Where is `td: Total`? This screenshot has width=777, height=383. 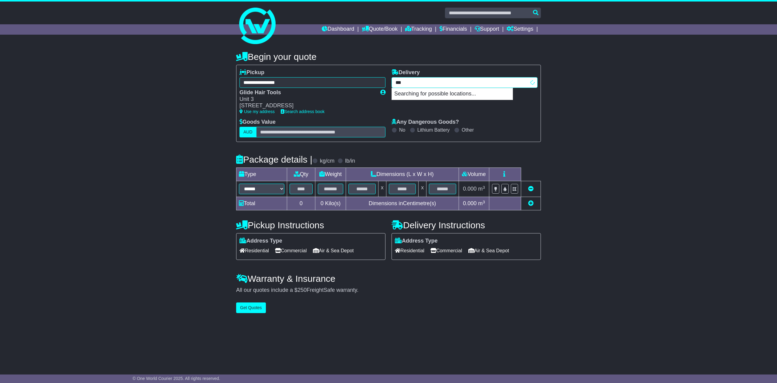
td: Total is located at coordinates (262, 203).